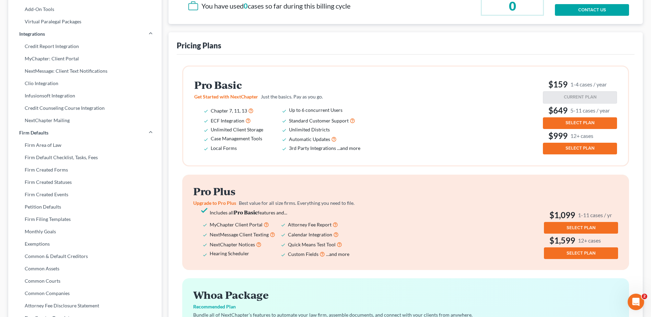 The width and height of the screenshot is (651, 317). I want to click on a: Firm Created Events, so click(85, 195).